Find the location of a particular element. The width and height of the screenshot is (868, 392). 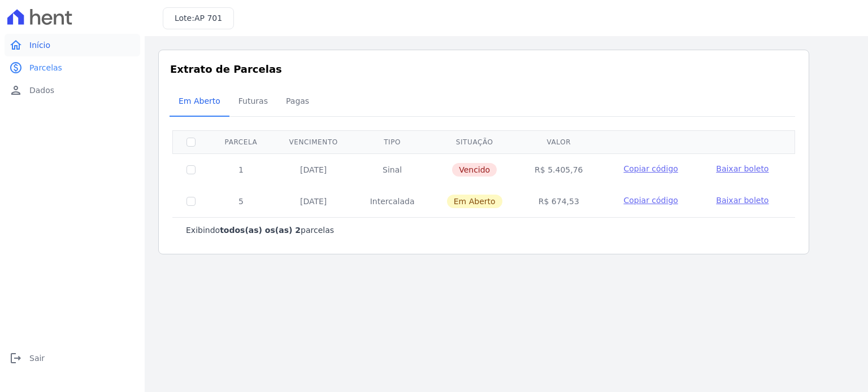

span: Dados is located at coordinates (42, 91).